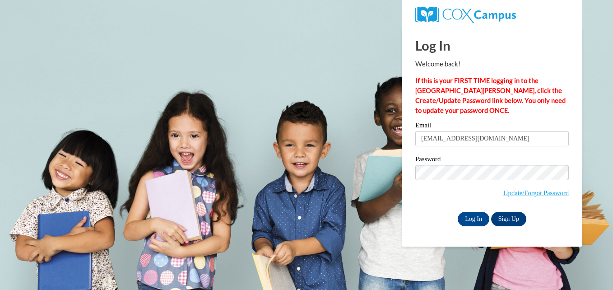 The height and width of the screenshot is (290, 613). What do you see at coordinates (509, 219) in the screenshot?
I see `a: Sign Up` at bounding box center [509, 219].